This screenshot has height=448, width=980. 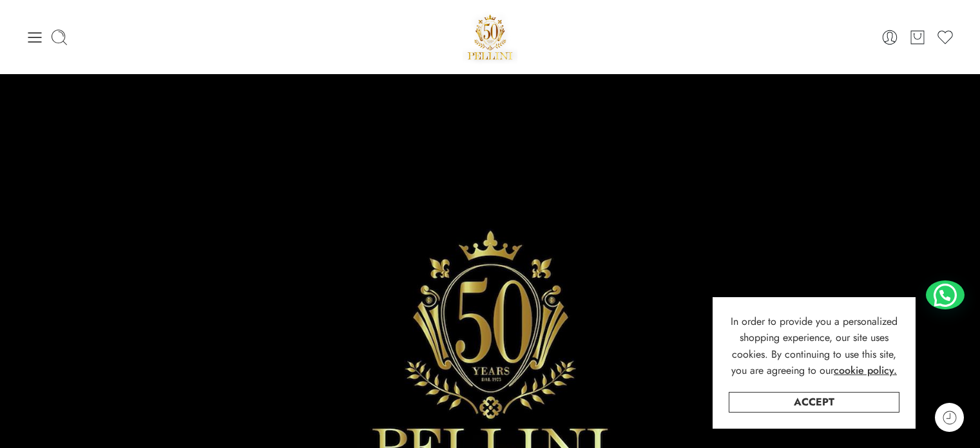 What do you see at coordinates (945, 38) in the screenshot?
I see `a: Wishlist` at bounding box center [945, 38].